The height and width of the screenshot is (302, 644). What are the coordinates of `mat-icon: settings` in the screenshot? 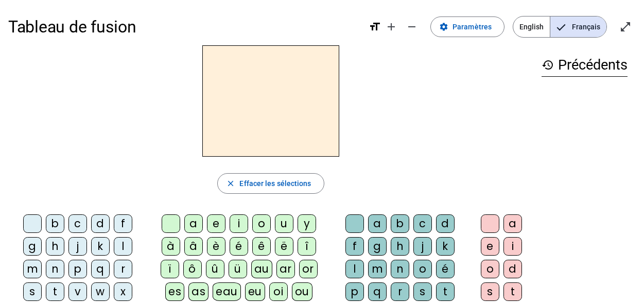 It's located at (444, 27).